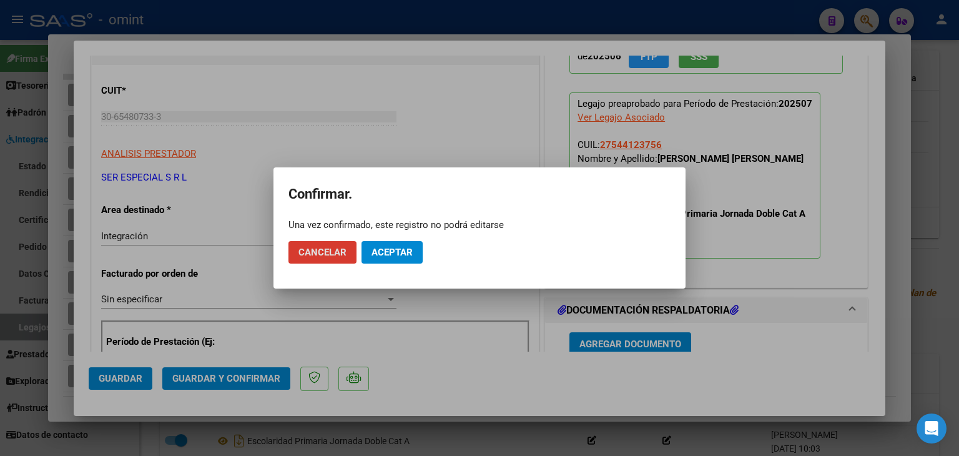  What do you see at coordinates (322, 252) in the screenshot?
I see `button: Cancelar` at bounding box center [322, 252].